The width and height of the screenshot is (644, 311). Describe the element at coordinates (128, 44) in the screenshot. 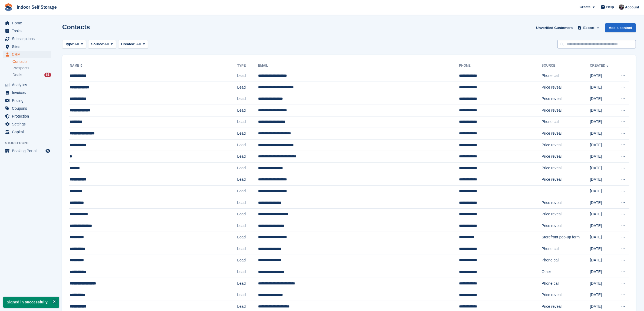

I see `span: Created:` at that location.